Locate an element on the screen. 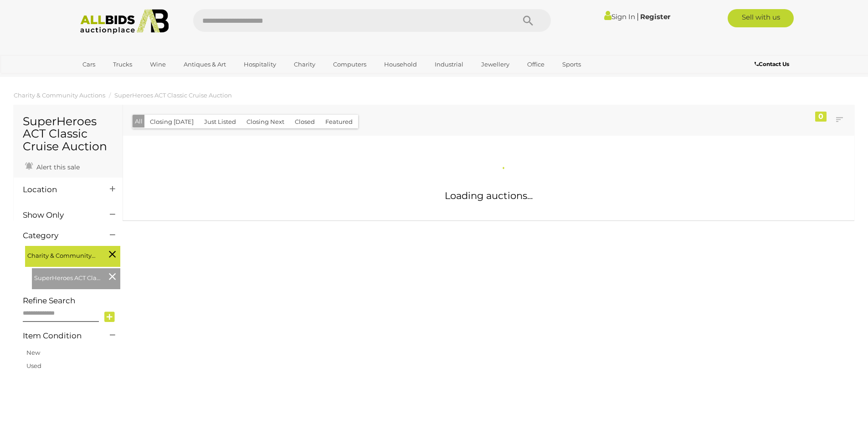 The height and width of the screenshot is (434, 868). a: Computers is located at coordinates (350, 64).